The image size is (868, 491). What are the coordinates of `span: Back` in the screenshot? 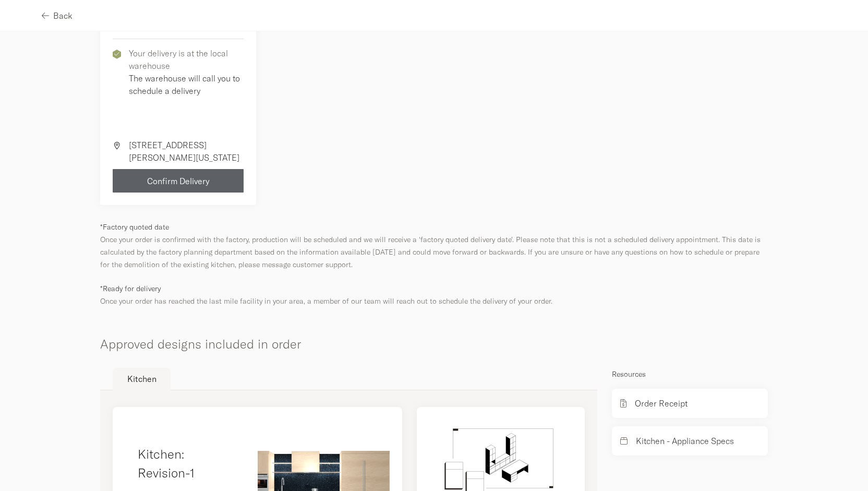 It's located at (62, 16).